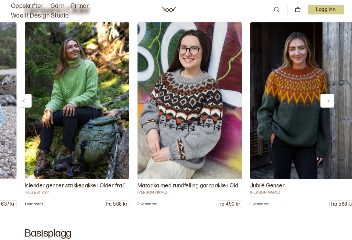 This screenshot has width=352, height=240. Describe the element at coordinates (40, 16) in the screenshot. I see `a: Woolit Design Studio` at that location.